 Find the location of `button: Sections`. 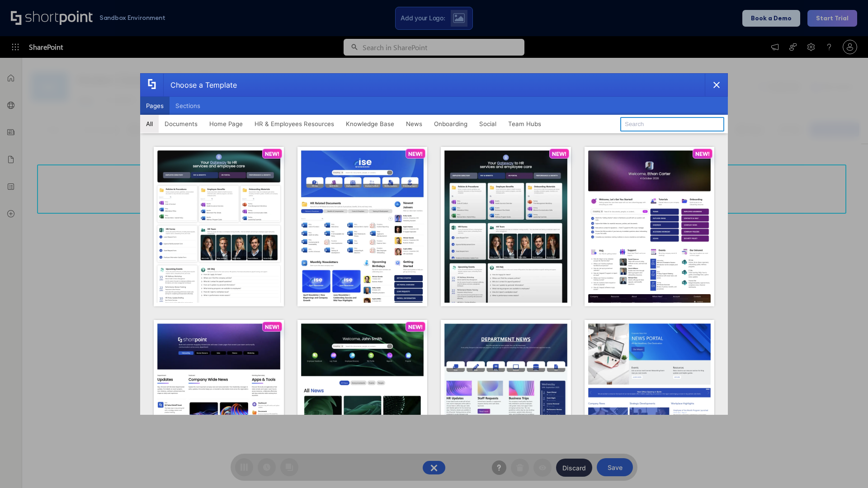

button: Sections is located at coordinates (188, 106).